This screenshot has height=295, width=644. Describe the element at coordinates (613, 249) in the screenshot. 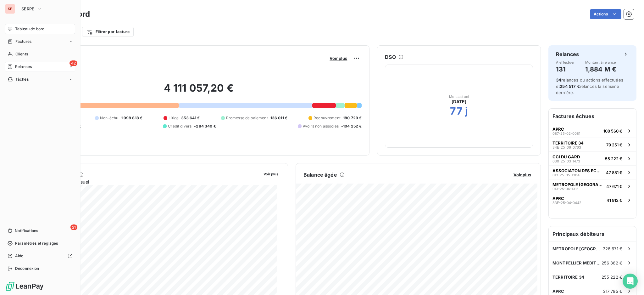

I see `span: 326 671 €` at that location.